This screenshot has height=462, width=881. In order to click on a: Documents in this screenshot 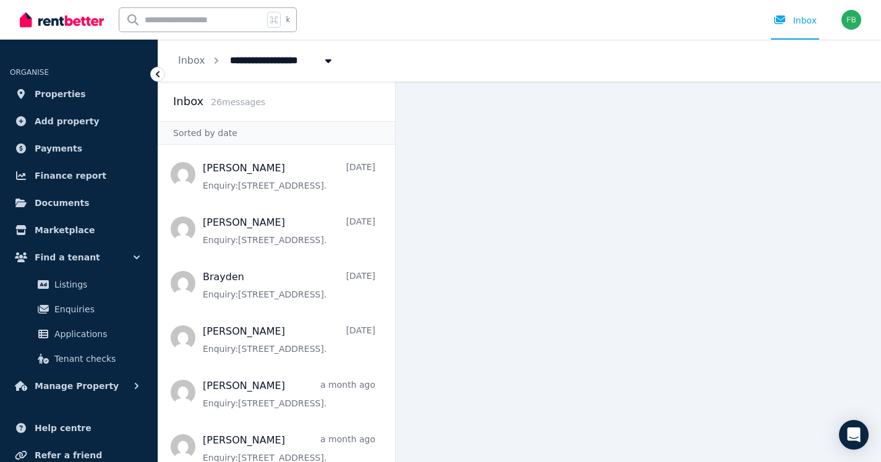, I will do `click(78, 203)`.